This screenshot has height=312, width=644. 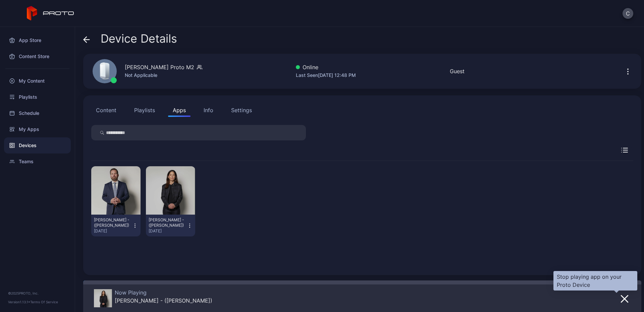 What do you see at coordinates (37, 97) in the screenshot?
I see `div: Playlists` at bounding box center [37, 97].